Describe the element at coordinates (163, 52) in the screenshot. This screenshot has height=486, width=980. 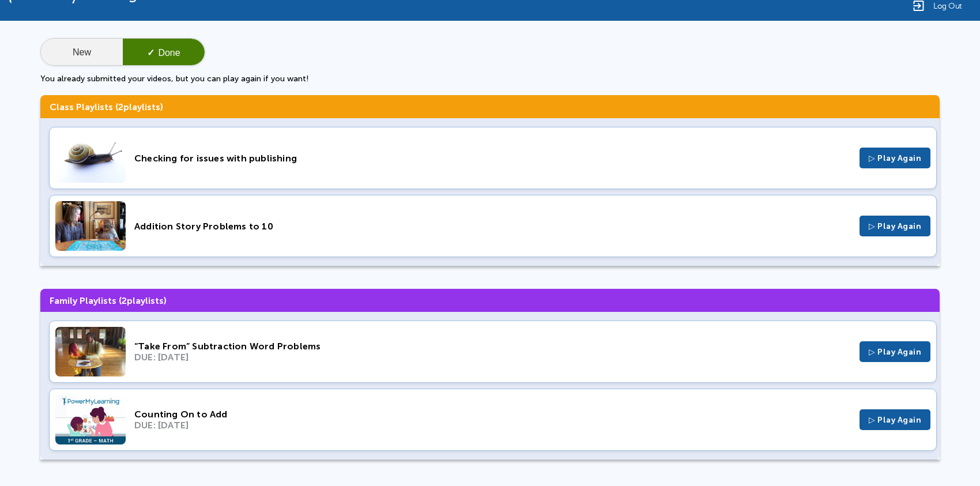
I see `button: ✓Done` at that location.